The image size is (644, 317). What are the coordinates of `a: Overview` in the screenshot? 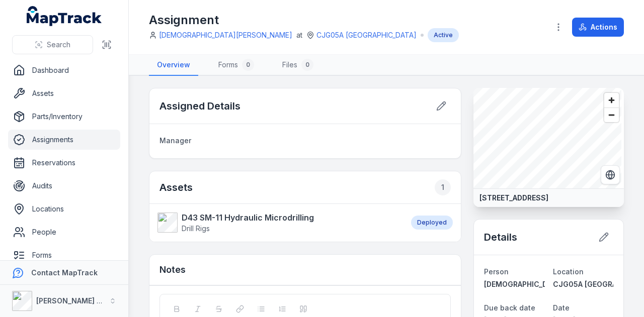 It's located at (174, 66).